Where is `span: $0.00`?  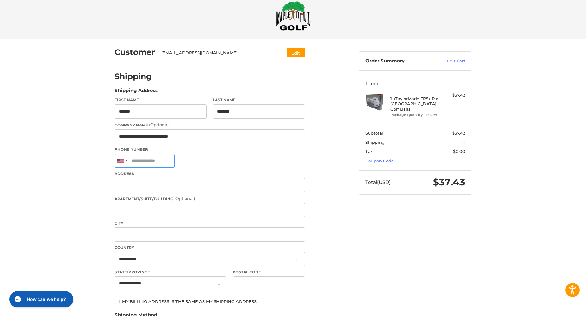 span: $0.00 is located at coordinates (460, 152).